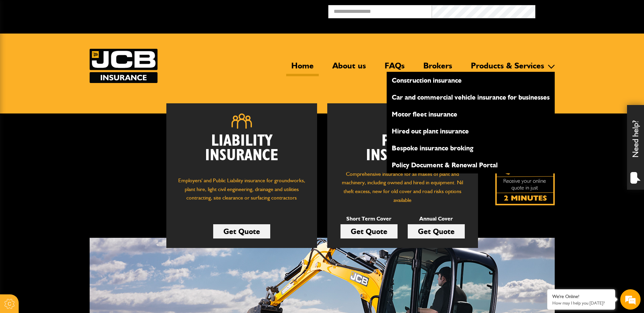 Image resolution: width=644 pixels, height=313 pixels. Describe the element at coordinates (470, 131) in the screenshot. I see `a: Hired out plant insurance` at that location.